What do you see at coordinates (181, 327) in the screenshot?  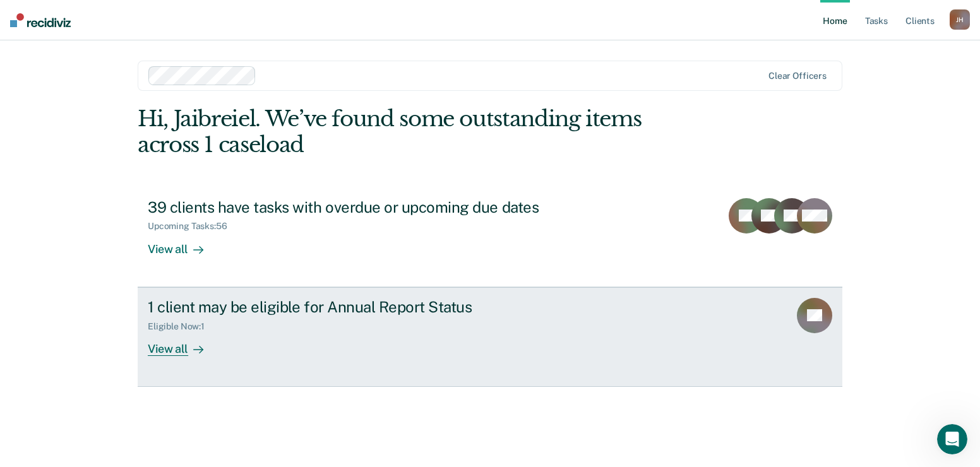 I see `div: Eligible Now : 1` at bounding box center [181, 327].